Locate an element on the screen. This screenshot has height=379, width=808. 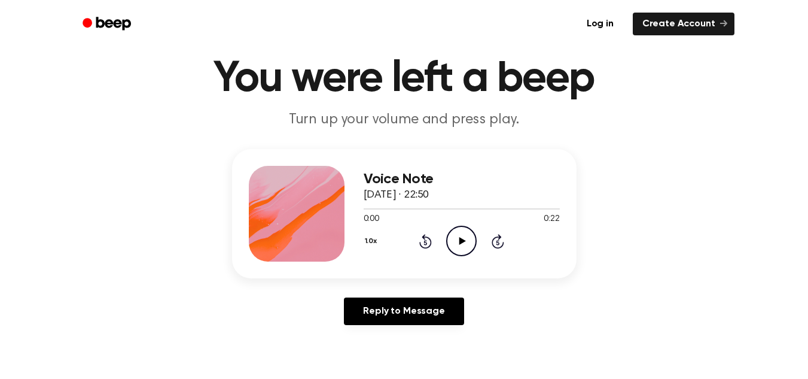
p: Turn up your volume and press play. is located at coordinates (404, 120).